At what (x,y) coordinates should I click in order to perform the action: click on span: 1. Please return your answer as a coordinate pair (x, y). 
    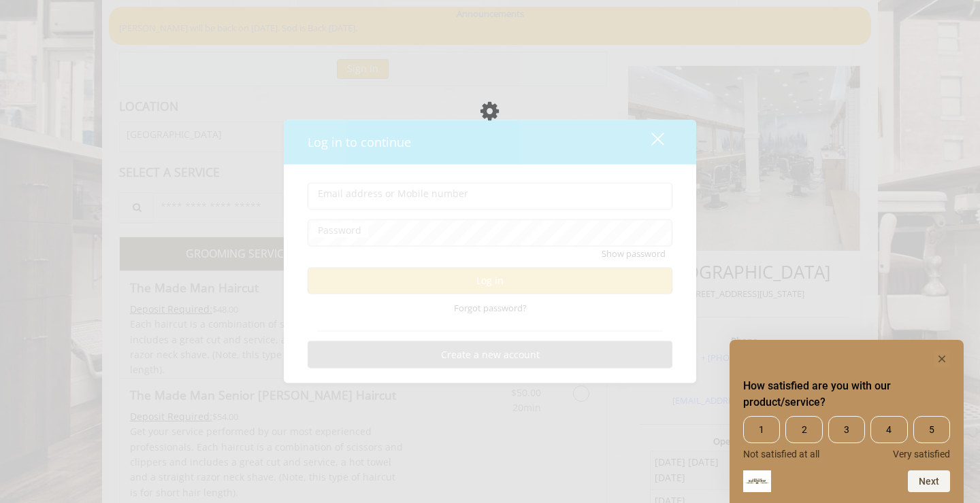
    Looking at the image, I should click on (761, 430).